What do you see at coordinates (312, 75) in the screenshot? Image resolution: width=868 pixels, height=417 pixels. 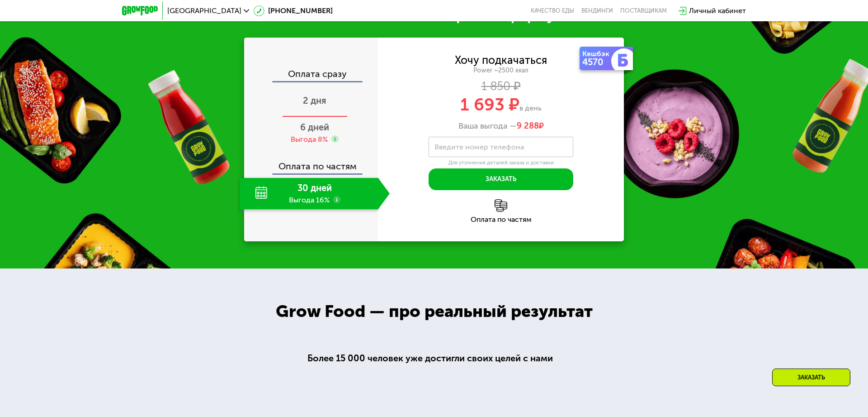 I see `div: Оплата сразу` at bounding box center [312, 75].